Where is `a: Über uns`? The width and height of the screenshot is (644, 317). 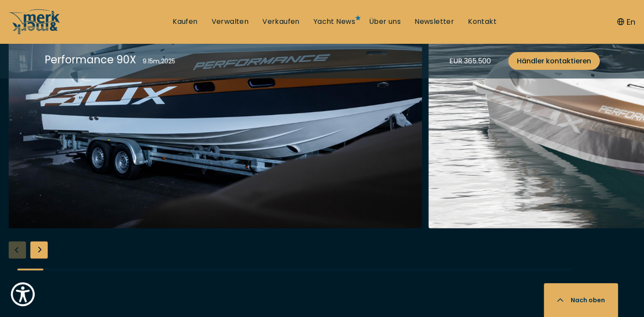 a: Über uns is located at coordinates (385, 22).